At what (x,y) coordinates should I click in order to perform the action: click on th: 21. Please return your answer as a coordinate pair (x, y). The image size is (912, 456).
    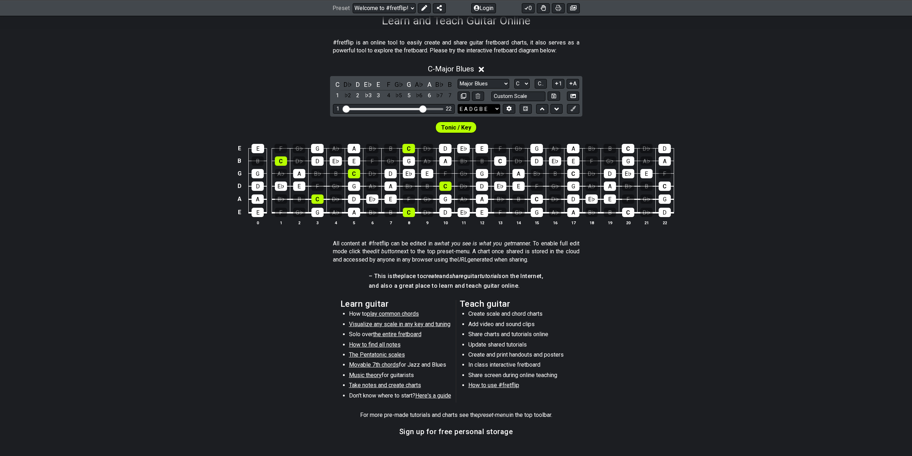
    Looking at the image, I should click on (646, 222).